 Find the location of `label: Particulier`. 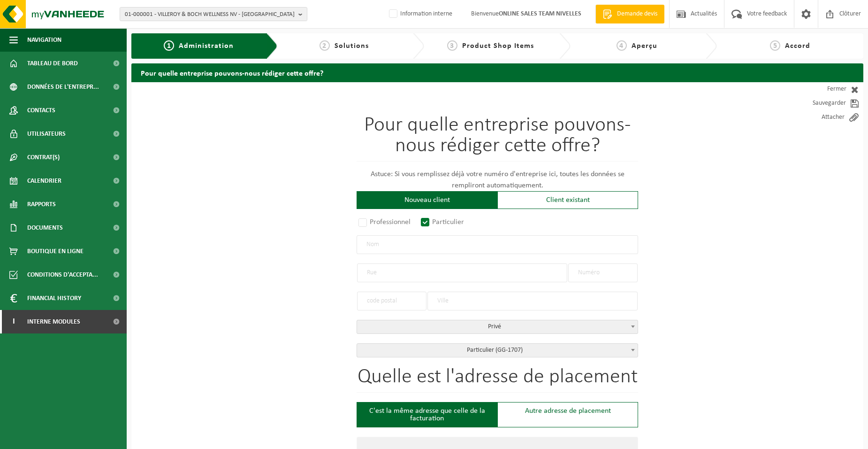

label: Particulier is located at coordinates (443, 222).